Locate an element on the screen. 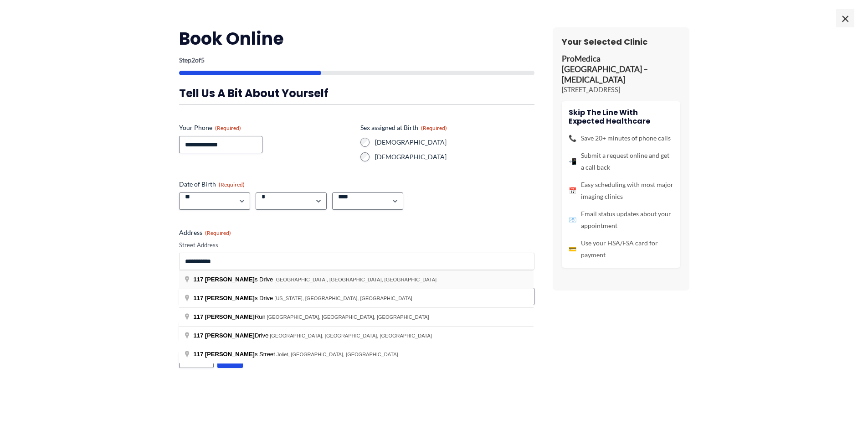 Image resolution: width=868 pixels, height=431 pixels. li: Use your HSA/FSA card for payment is located at coordinates (621, 249).